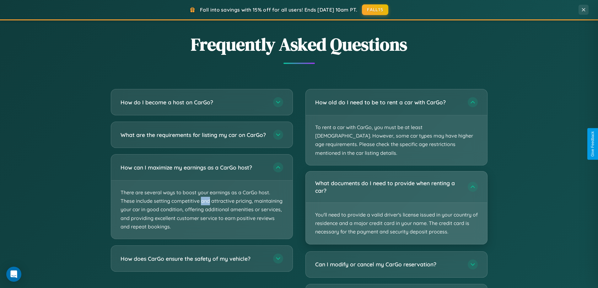 The width and height of the screenshot is (598, 288). What do you see at coordinates (388, 102) in the screenshot?
I see `h3: How old do I need to be to rent a car with CarGo?` at bounding box center [388, 102].